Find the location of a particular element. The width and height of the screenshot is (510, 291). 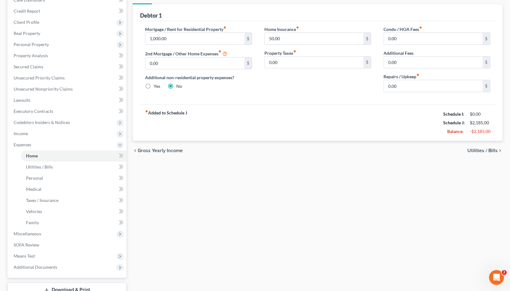

label: Condo / HOA Fees is located at coordinates (402, 29).